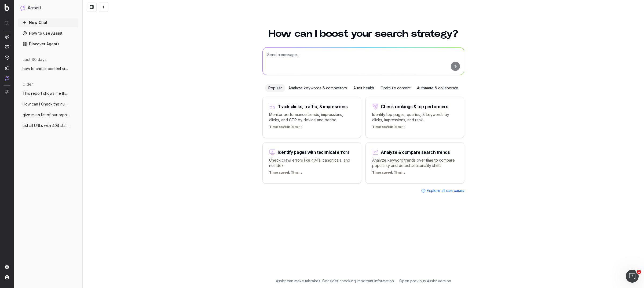  I want to click on span: how to check content similarity percenta, so click(46, 69).